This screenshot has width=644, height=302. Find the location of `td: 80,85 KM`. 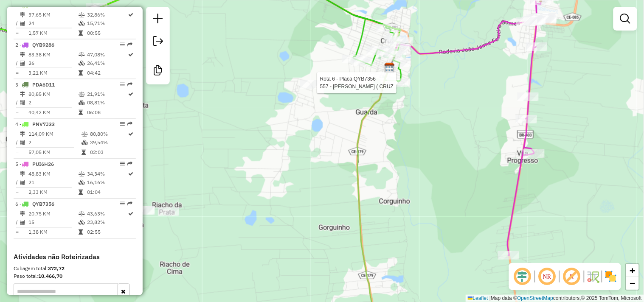

td: 80,85 KM is located at coordinates (53, 94).